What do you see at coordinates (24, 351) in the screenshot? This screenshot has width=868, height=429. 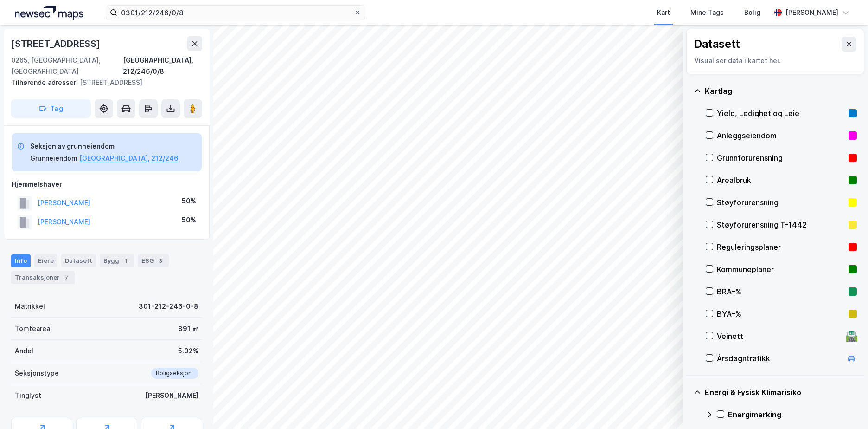 I see `div: Andel` at bounding box center [24, 351].